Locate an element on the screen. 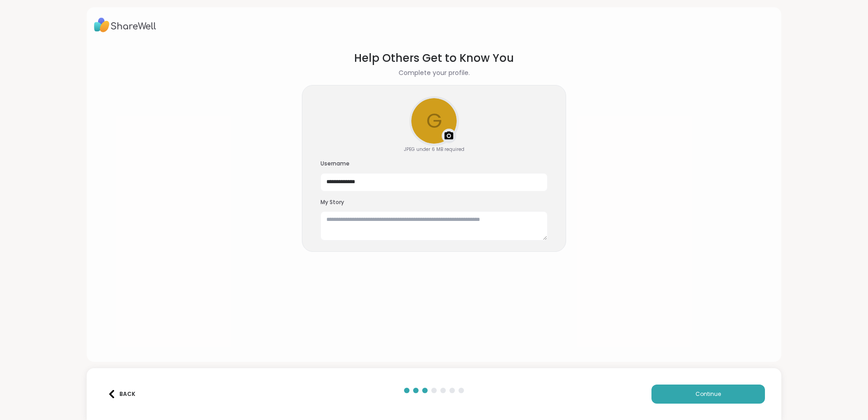  h3: My Story is located at coordinates (434, 203).